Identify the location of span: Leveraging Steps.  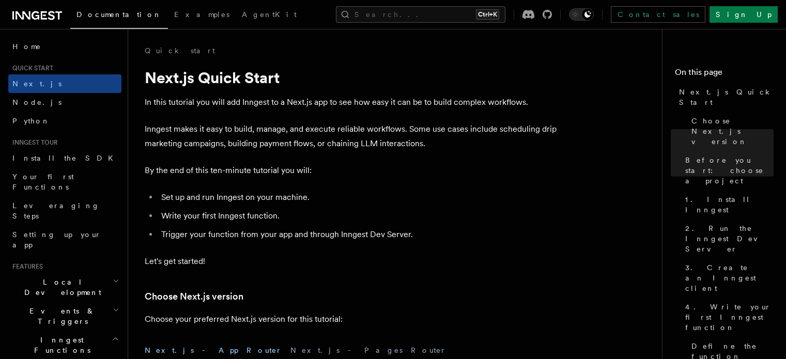
(56, 211).